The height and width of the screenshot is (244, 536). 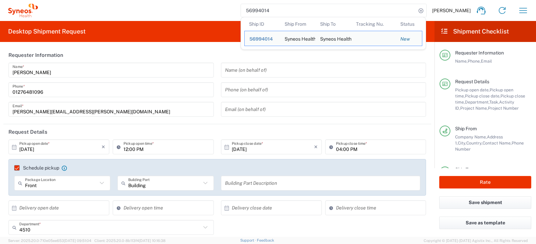 I want to click on span: Department,, so click(x=477, y=102).